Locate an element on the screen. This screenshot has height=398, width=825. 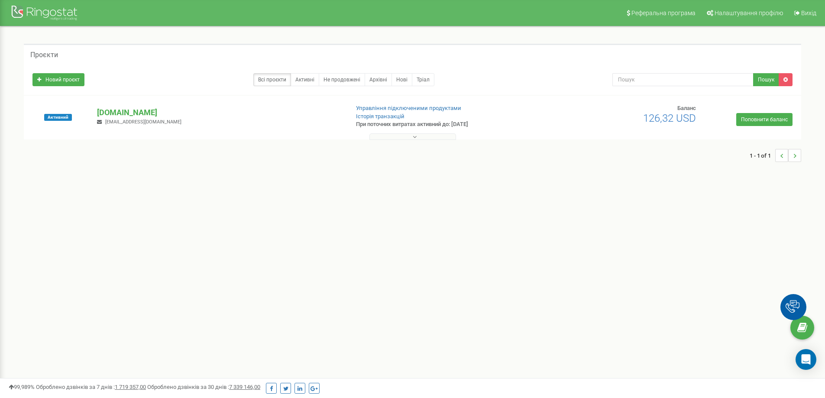
a: Новий проєкт is located at coordinates (58, 80).